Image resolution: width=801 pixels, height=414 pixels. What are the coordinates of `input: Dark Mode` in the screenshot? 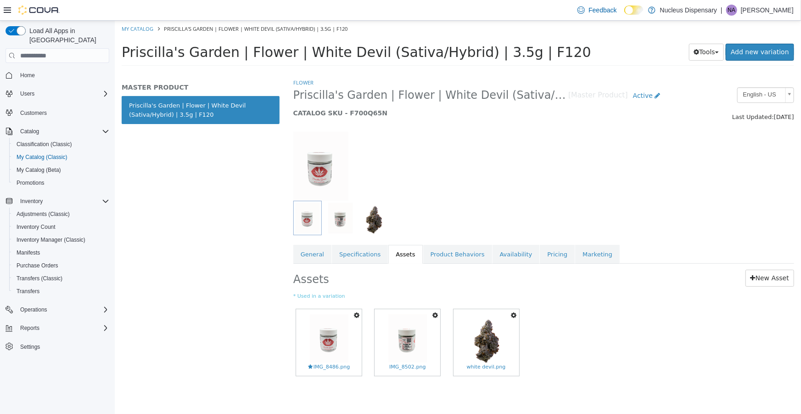 It's located at (634, 10).